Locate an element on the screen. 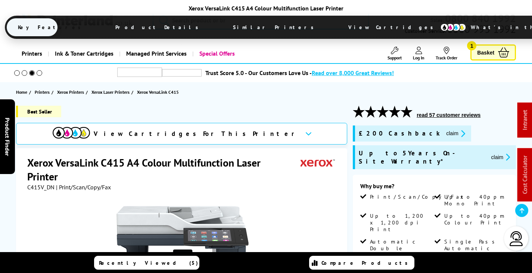  span: | Print/Scan/Copy/Fax is located at coordinates (83, 187).